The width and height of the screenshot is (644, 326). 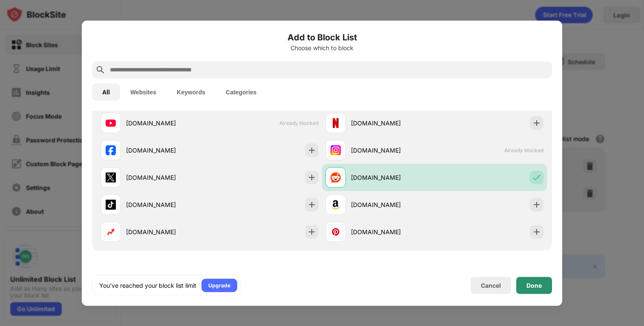 What do you see at coordinates (241, 92) in the screenshot?
I see `button: Categories` at bounding box center [241, 92].